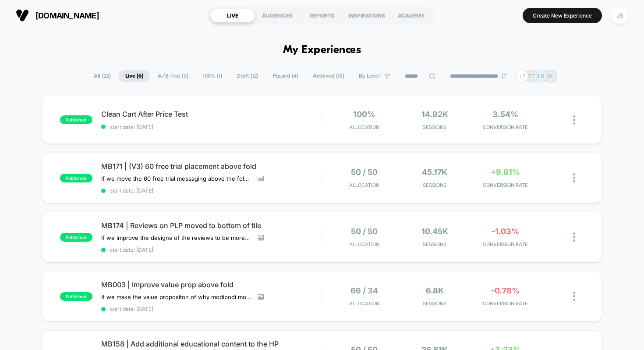 The width and height of the screenshot is (644, 350). I want to click on span: All ( 22 ), so click(102, 76).